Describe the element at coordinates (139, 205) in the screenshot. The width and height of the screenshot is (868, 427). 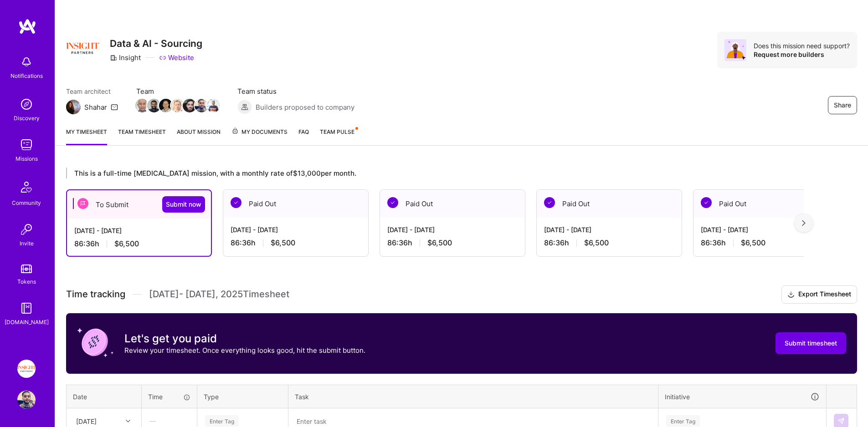
I see `div: To Submit` at that location.